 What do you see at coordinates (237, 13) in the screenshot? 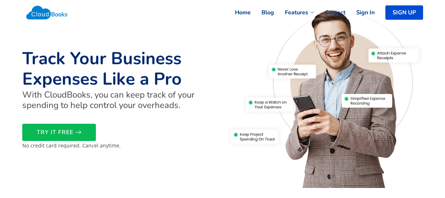
I see `a: Home` at bounding box center [237, 13].